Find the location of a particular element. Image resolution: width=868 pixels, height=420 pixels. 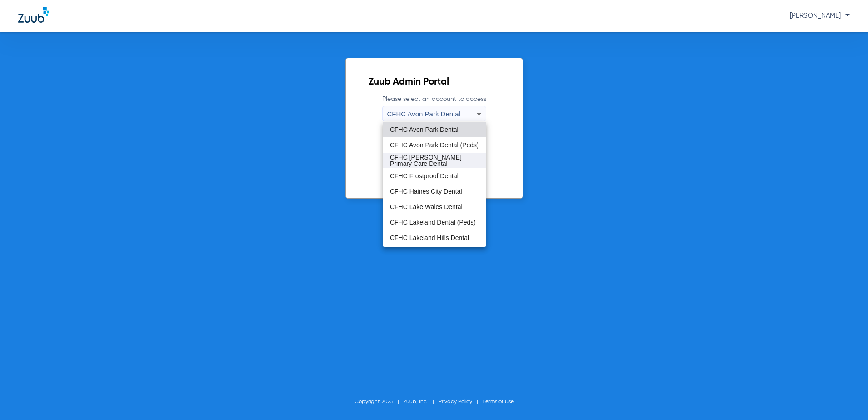

span: CFHC Haines City Dental is located at coordinates (426, 191).